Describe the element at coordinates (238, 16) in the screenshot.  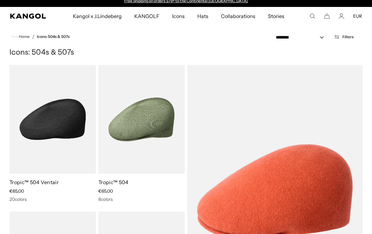
I see `a: Collaborations` at that location.